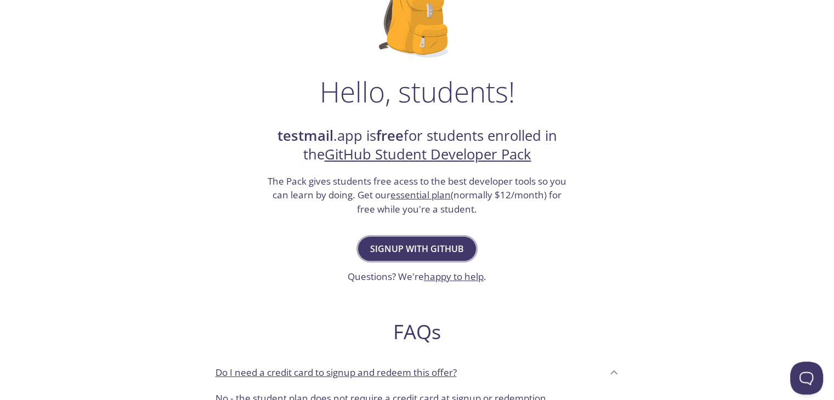 This screenshot has height=400, width=834. What do you see at coordinates (417, 145) in the screenshot?
I see `h2: .app is for students enrolled in the` at bounding box center [417, 145].